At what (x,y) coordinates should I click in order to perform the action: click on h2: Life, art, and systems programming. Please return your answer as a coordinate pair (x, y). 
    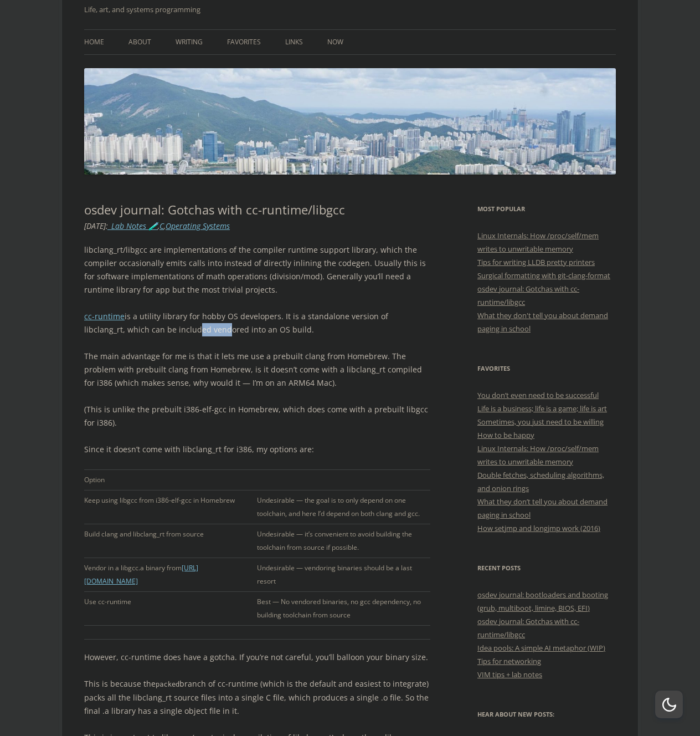
    Looking at the image, I should click on (350, 9).